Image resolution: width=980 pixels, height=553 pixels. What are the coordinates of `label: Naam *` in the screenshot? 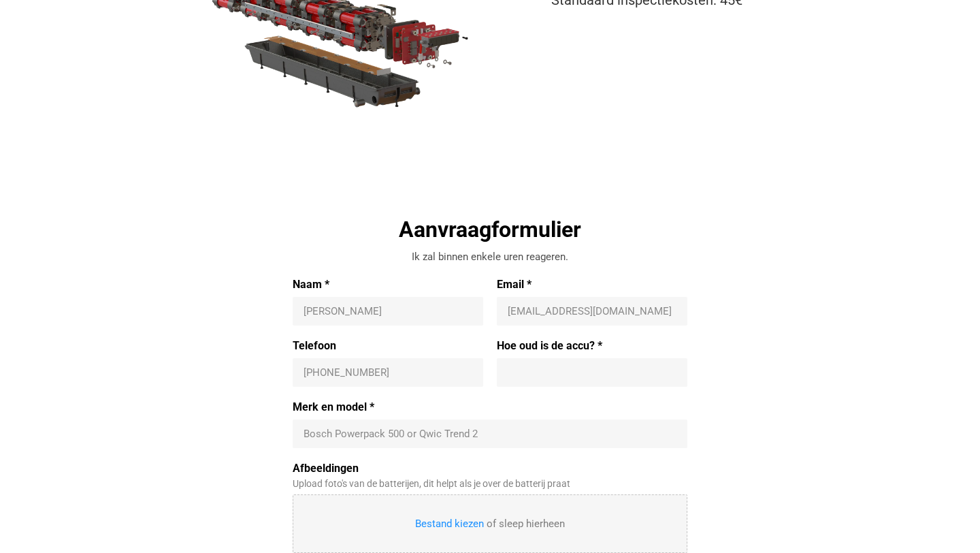 It's located at (388, 284).